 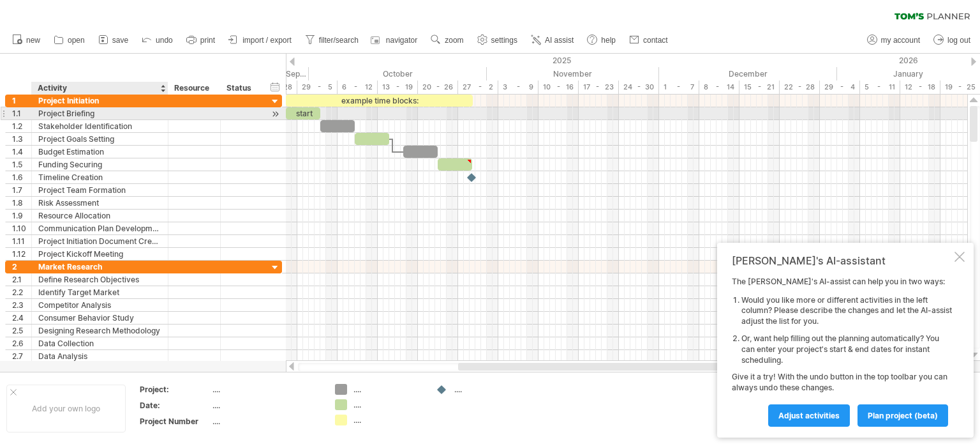 I want to click on div: 22 - 28, so click(x=800, y=87).